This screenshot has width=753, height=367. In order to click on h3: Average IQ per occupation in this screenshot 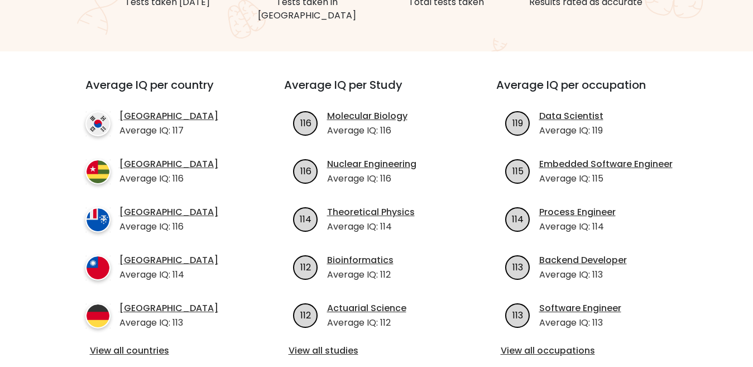, I will do `click(589, 92)`.